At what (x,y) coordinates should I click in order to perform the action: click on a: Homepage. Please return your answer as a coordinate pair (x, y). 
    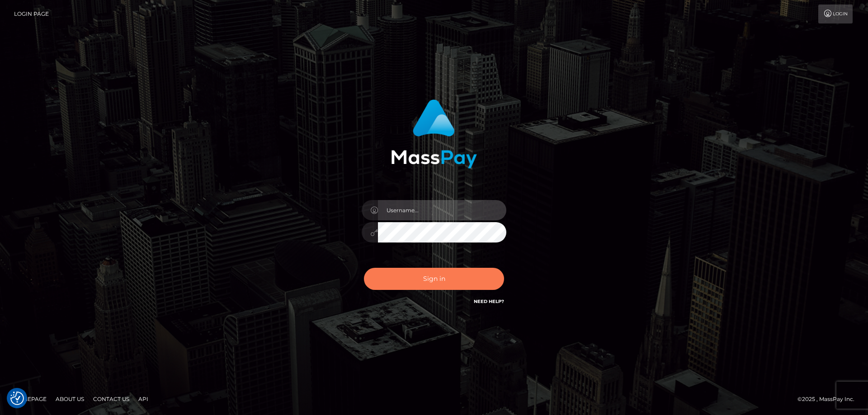
    Looking at the image, I should click on (30, 399).